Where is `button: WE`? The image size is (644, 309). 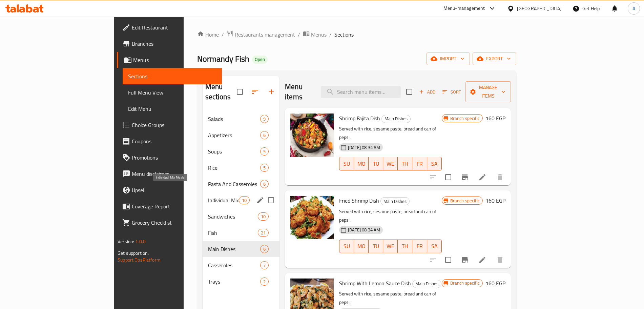 button: WE is located at coordinates (390, 164).